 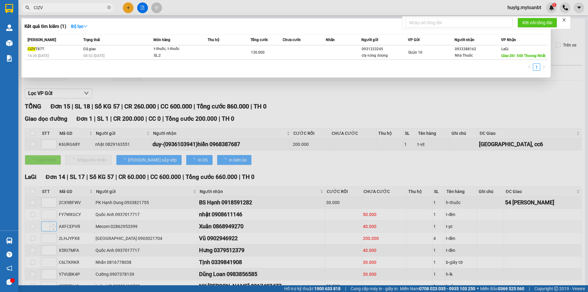 What do you see at coordinates (45, 26) in the screenshot?
I see `h3: Kết quả tìm kiếm ( 1 )` at bounding box center [45, 26].